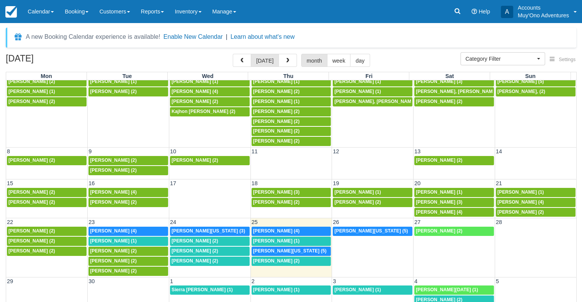 The height and width of the screenshot is (302, 582). What do you see at coordinates (499, 183) in the screenshot?
I see `span: 21` at bounding box center [499, 183].